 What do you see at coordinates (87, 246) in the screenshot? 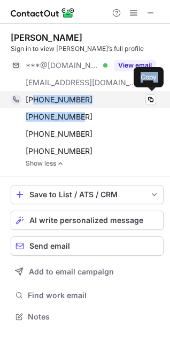
I see `button: Send email` at bounding box center [87, 246].